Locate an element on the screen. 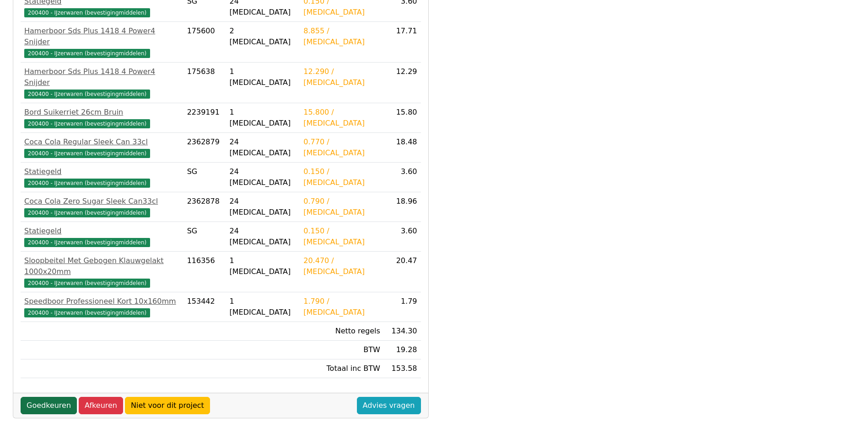 This screenshot has width=868, height=422. td: 2239191 is located at coordinates (204, 118).